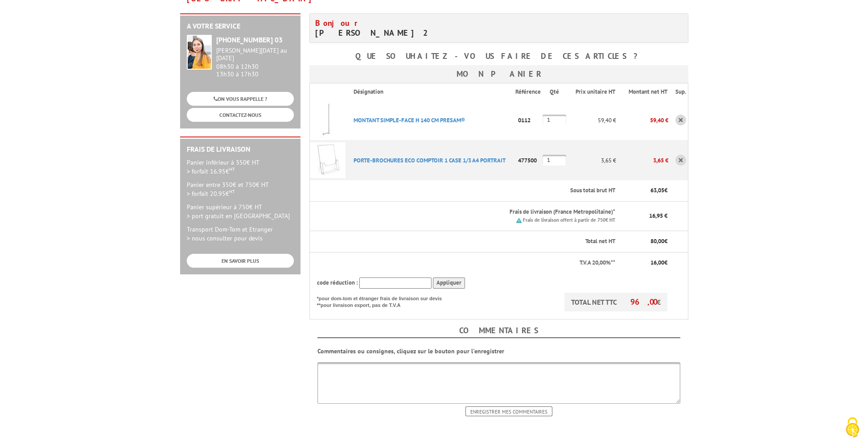 The width and height of the screenshot is (868, 443). I want to click on span: Bonjour, so click(339, 22).